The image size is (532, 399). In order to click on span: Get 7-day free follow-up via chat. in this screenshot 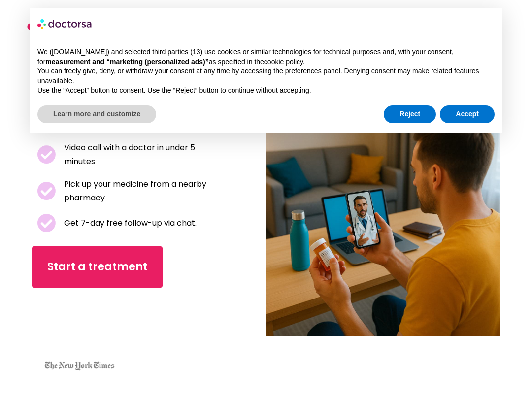, I will do `click(129, 223)`.